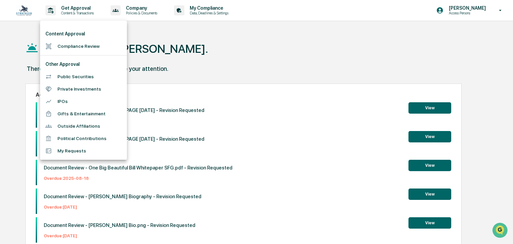 This screenshot has height=244, width=513. I want to click on a: 🖐️Preclearance, so click(25, 88).